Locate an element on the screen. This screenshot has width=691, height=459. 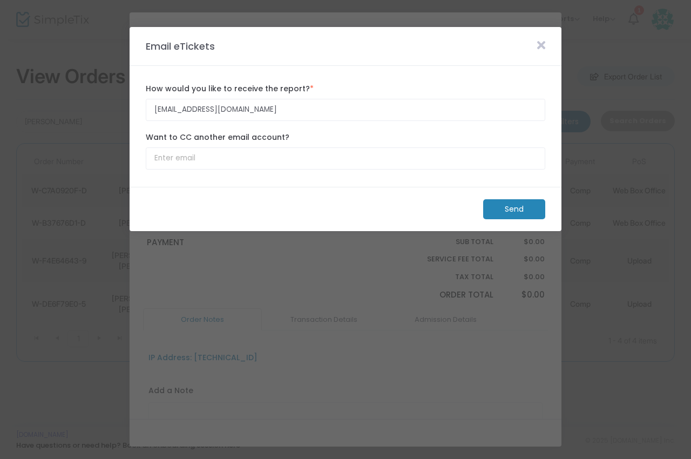
m-button: Send is located at coordinates (514, 209).